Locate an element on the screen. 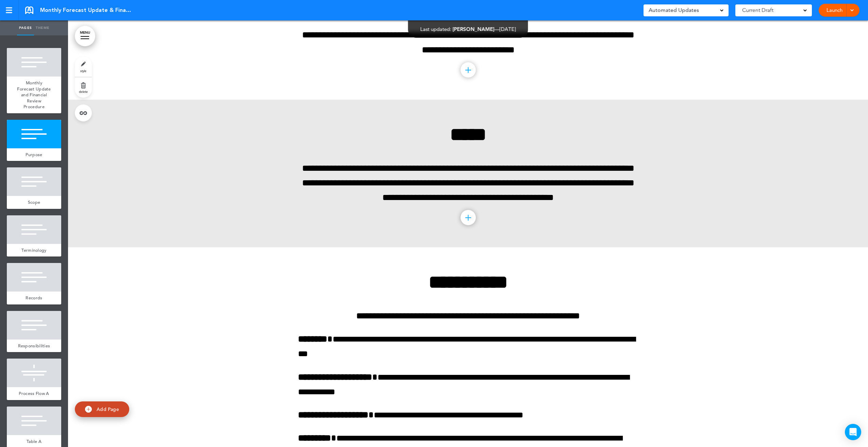 This screenshot has height=447, width=868. span: Records is located at coordinates (34, 298).